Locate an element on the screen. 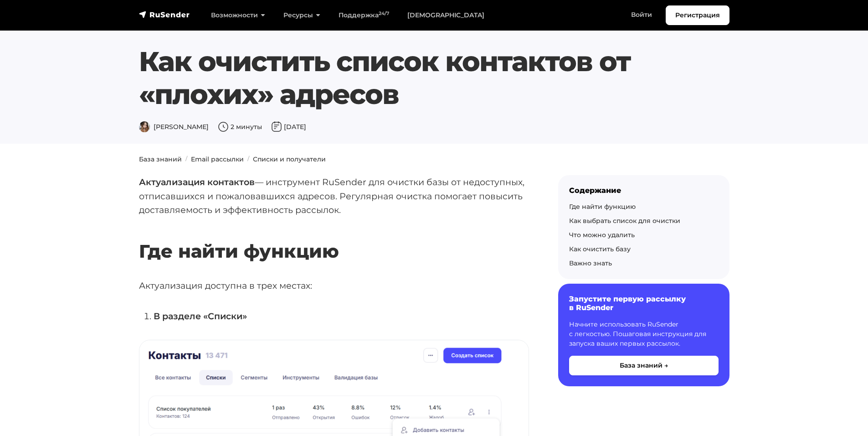 The height and width of the screenshot is (436, 868). nav: breadcrumb is located at coordinates (434, 159).